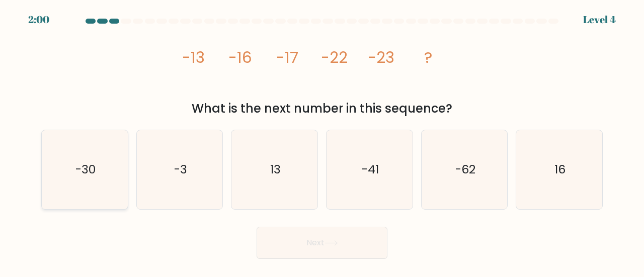  What do you see at coordinates (86, 169) in the screenshot?
I see `text: -30` at bounding box center [86, 169].